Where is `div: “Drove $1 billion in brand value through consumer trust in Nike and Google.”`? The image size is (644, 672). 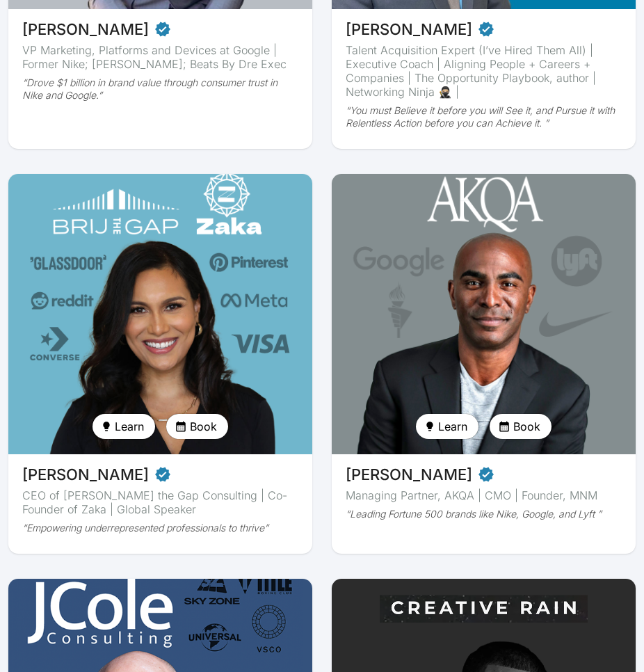 div: “Drove $1 billion in brand value through consumer trust in Nike and Google.” is located at coordinates (160, 89).